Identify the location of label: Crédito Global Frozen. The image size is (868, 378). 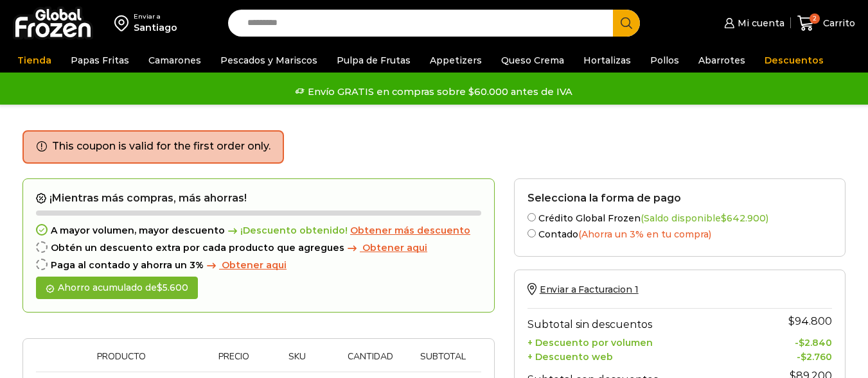
(679, 217).